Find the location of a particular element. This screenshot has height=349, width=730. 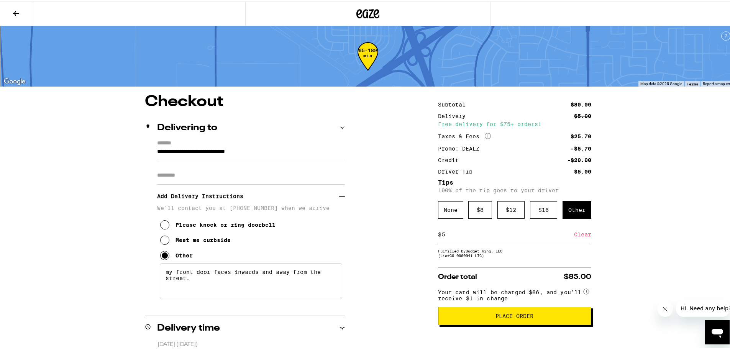

span: Your card will be charged $86, and you’ll receive $1 in change is located at coordinates (510, 292).